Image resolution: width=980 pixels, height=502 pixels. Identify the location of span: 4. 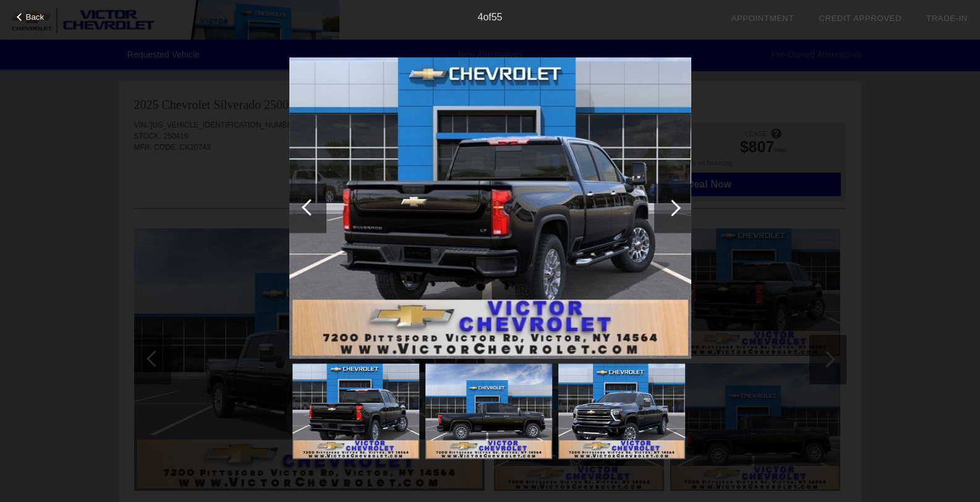
(480, 17).